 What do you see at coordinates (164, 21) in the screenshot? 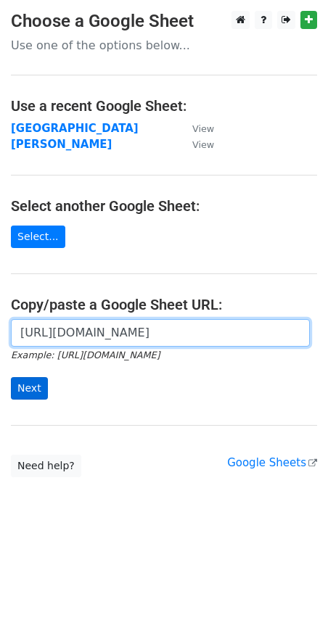
I see `h3: Choose a Google Sheet` at bounding box center [164, 21].